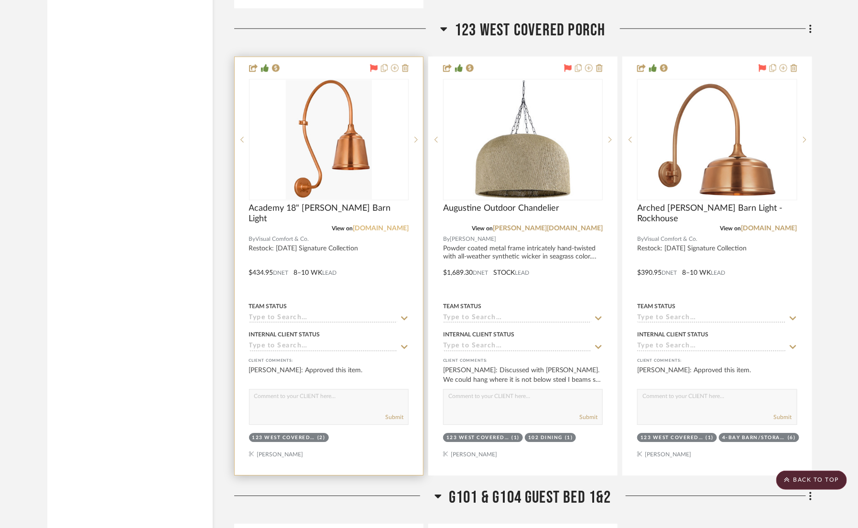  Describe the element at coordinates (754, 438) in the screenshot. I see `div: 4-BAY BARN/STORAGE` at that location.